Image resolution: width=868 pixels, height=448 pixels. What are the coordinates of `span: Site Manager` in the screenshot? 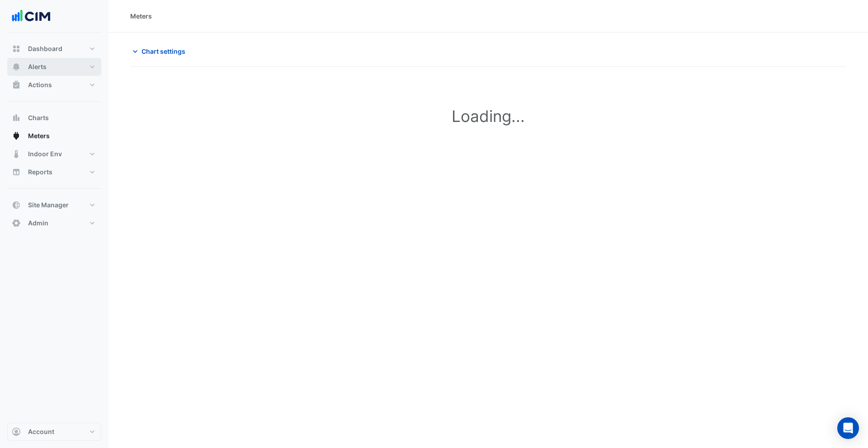 It's located at (49, 205).